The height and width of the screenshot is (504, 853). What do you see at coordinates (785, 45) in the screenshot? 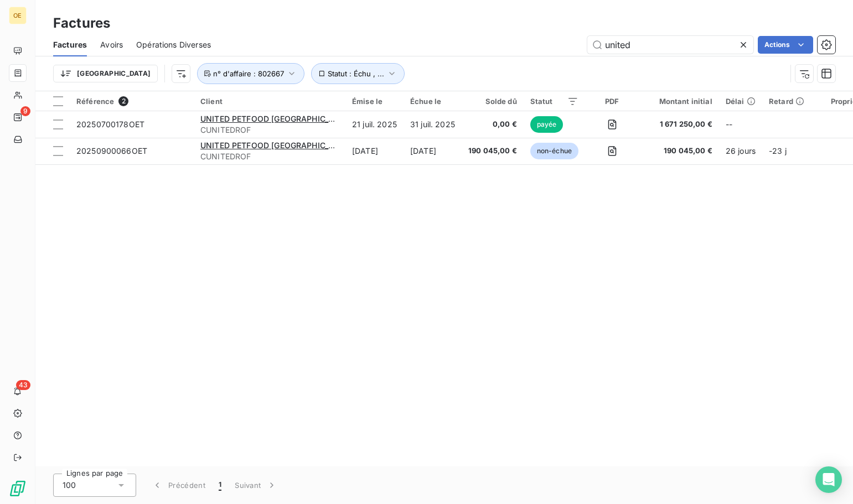
I see `button: Actions` at bounding box center [785, 45].